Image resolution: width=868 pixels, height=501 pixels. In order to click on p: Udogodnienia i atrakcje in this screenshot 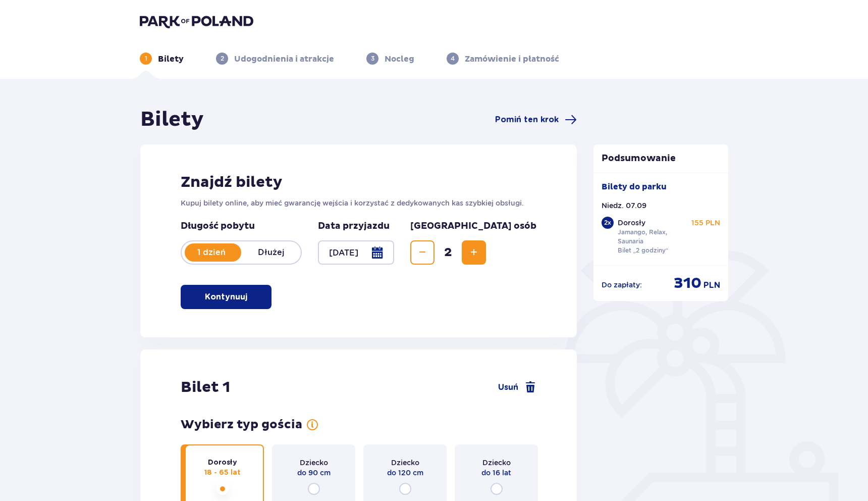, I will do `click(284, 59)`.